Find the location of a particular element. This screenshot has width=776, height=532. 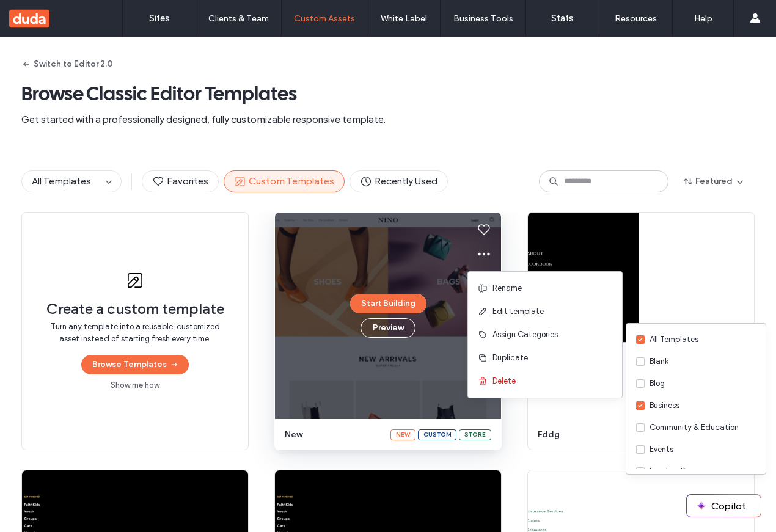

button: Recently Used is located at coordinates (399, 181).